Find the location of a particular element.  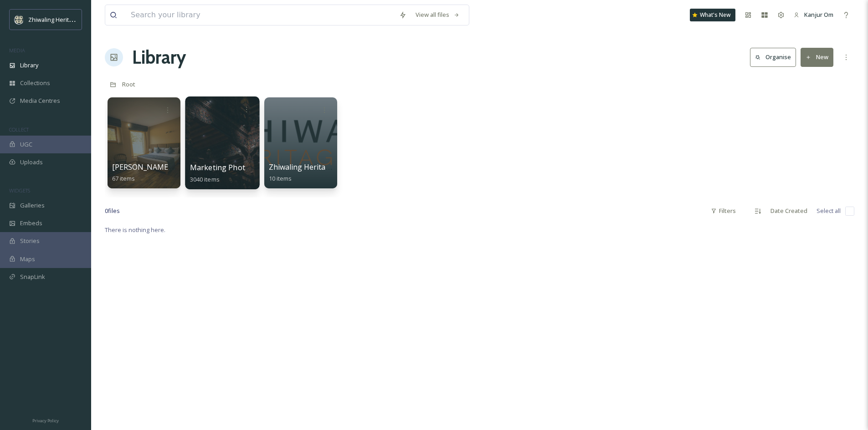

h1: Library is located at coordinates (159, 57).